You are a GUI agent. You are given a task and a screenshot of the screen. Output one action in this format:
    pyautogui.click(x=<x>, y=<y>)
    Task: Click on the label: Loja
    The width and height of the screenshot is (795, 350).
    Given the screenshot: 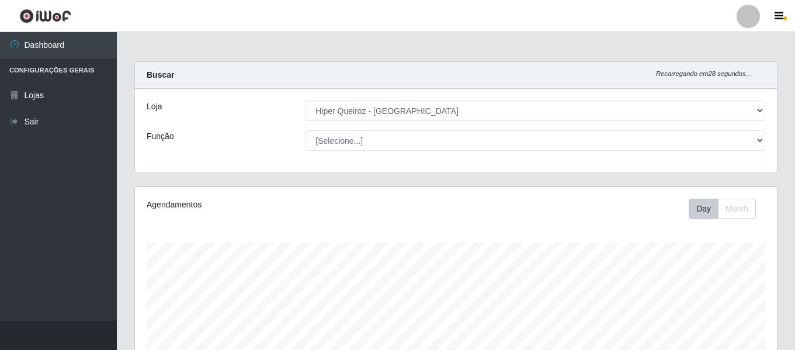 What is the action you would take?
    pyautogui.click(x=154, y=106)
    